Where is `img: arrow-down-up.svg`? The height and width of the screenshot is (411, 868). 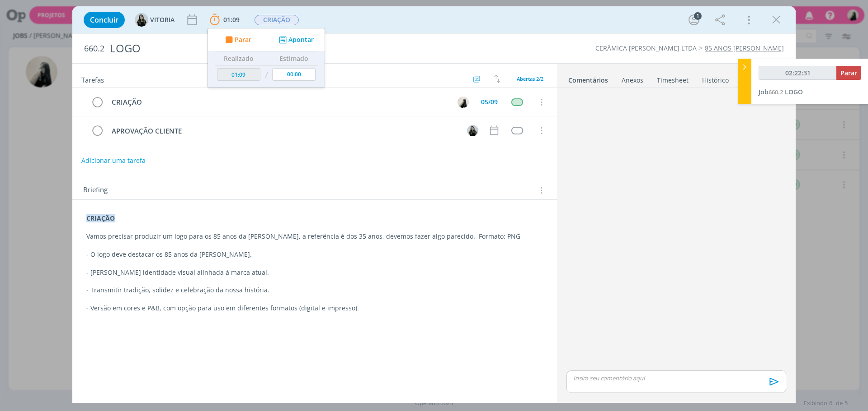
img: arrow-down-up.svg is located at coordinates (497, 79).